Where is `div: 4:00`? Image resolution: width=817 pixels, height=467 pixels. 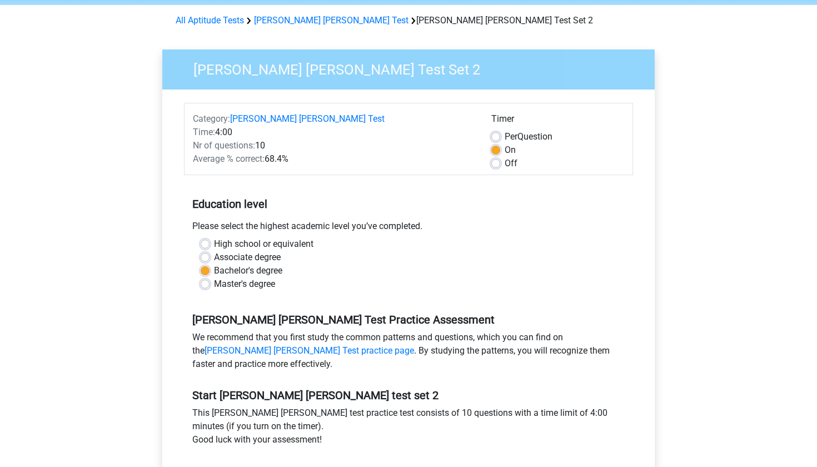 div: 4:00 is located at coordinates (334, 132).